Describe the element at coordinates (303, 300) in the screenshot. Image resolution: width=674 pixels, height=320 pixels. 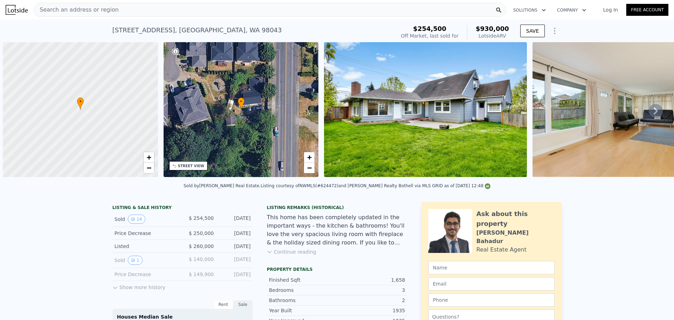
I see `div: Bathrooms` at that location.